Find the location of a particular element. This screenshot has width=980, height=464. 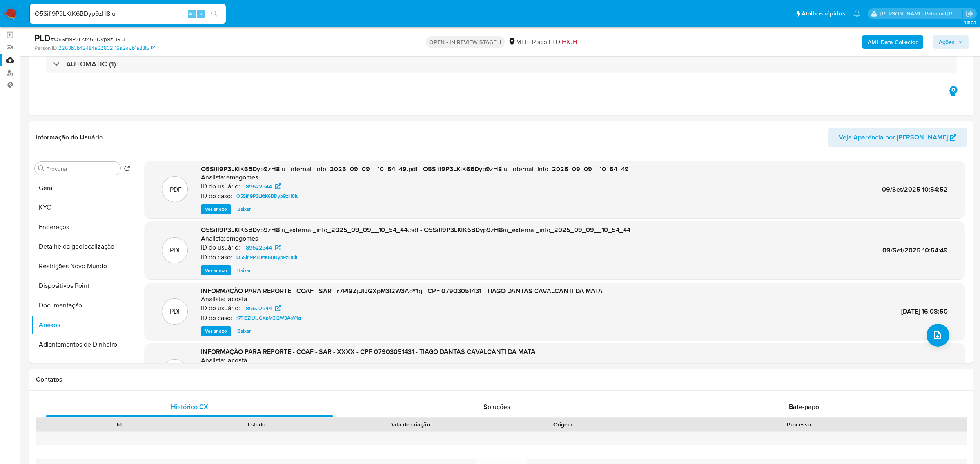

button: AML Data Collector is located at coordinates (893, 42).